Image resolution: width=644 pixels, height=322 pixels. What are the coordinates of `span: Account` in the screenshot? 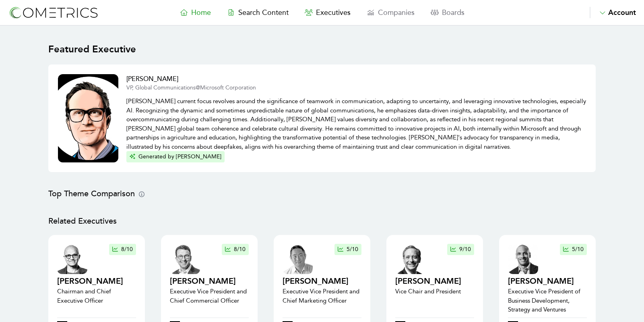 It's located at (622, 12).